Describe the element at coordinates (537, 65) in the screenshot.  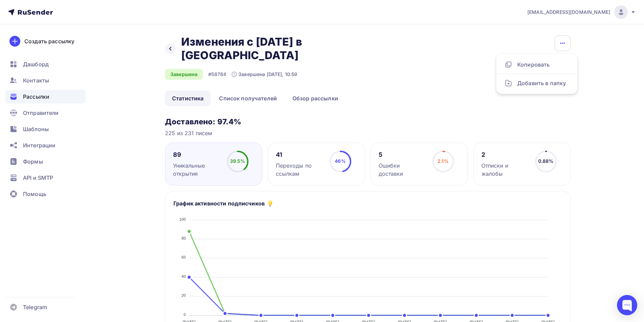
I see `div: Копировать` at that location.